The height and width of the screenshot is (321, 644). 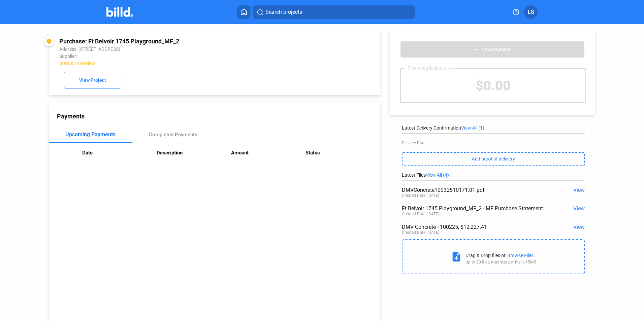 I want to click on span: View Project, so click(x=93, y=81).